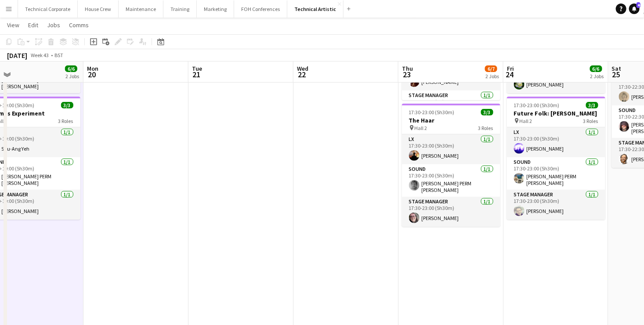 The height and width of the screenshot is (325, 644). Describe the element at coordinates (48, 9) in the screenshot. I see `button: Technical Corporate` at that location.